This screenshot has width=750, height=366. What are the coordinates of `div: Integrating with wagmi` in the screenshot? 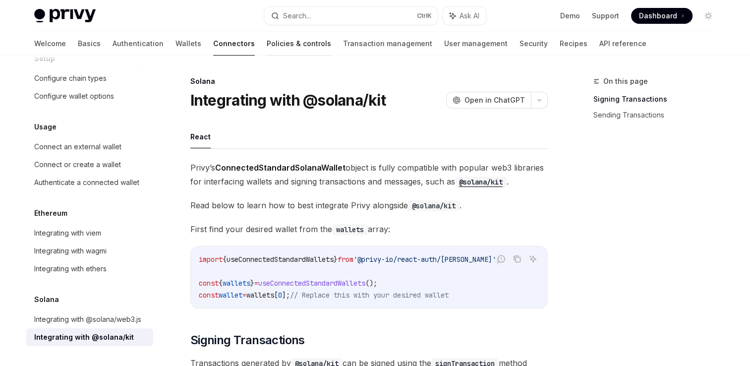 It's located at (70, 251).